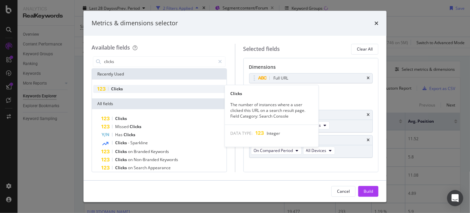 This screenshot has width=470, height=213. Describe the element at coordinates (311, 68) in the screenshot. I see `div: Dimensions` at that location.